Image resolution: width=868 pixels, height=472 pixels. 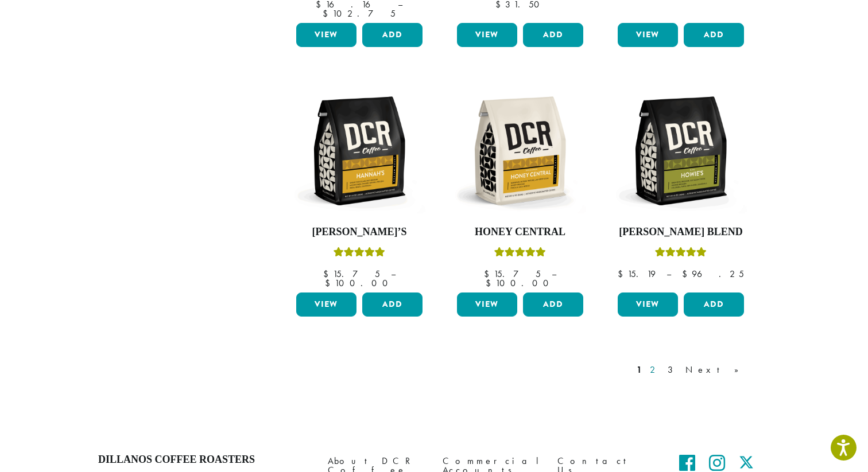 What do you see at coordinates (358, 13) in the screenshot?
I see `bdi: 102.75` at bounding box center [358, 13].